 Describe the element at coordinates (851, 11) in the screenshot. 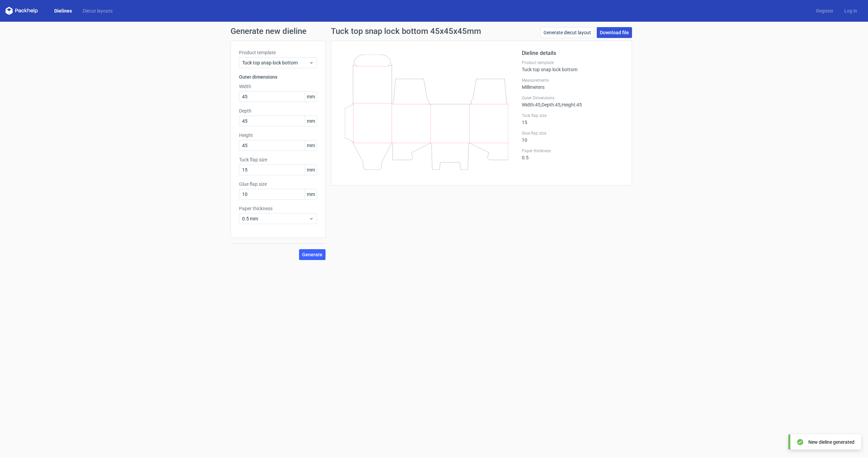

I see `a: Log in` at that location.